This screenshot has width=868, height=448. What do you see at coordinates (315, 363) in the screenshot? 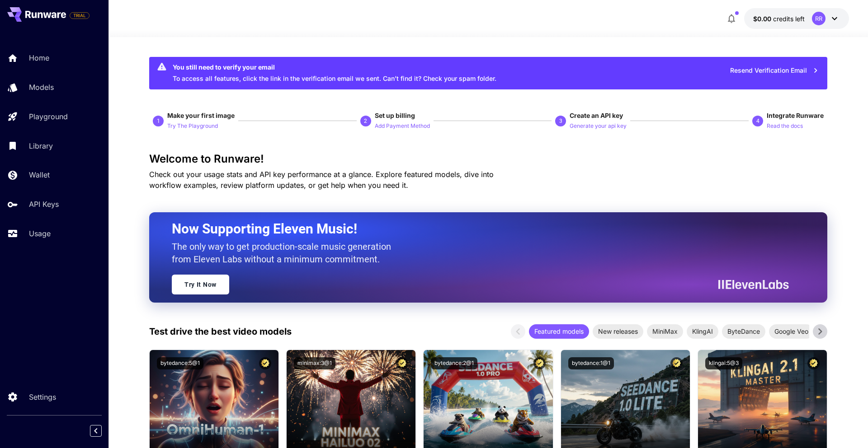
I see `button: minimax:3@1` at bounding box center [315, 363].